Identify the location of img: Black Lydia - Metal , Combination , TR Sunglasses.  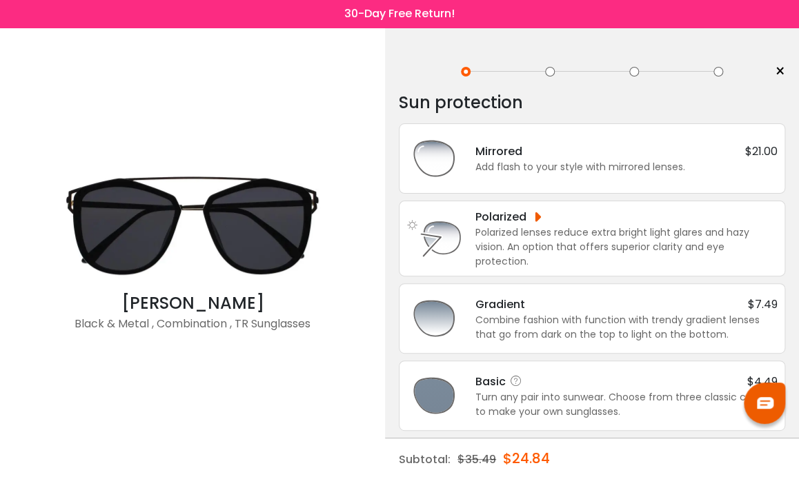
(192, 222).